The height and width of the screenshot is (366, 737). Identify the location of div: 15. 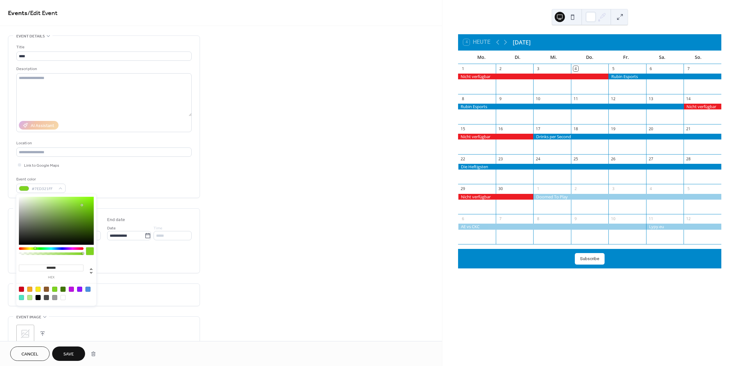
(463, 129).